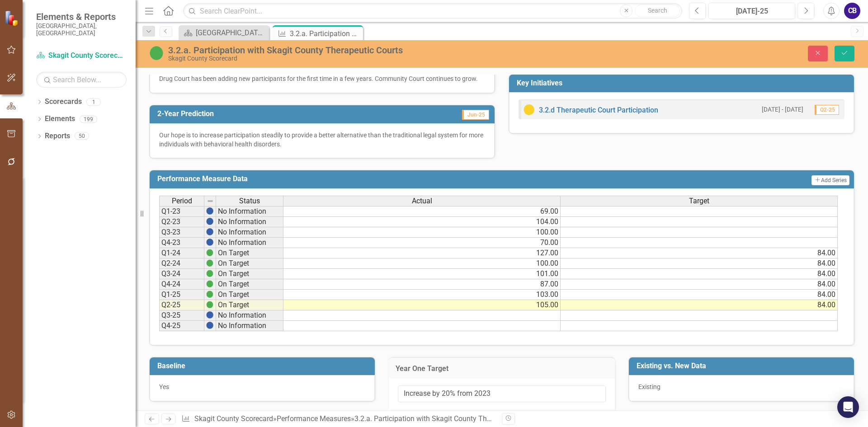  Describe the element at coordinates (322, 140) in the screenshot. I see `p: Our hope is to increase participation steadily to provide a better alternative than the tradition...` at that location.